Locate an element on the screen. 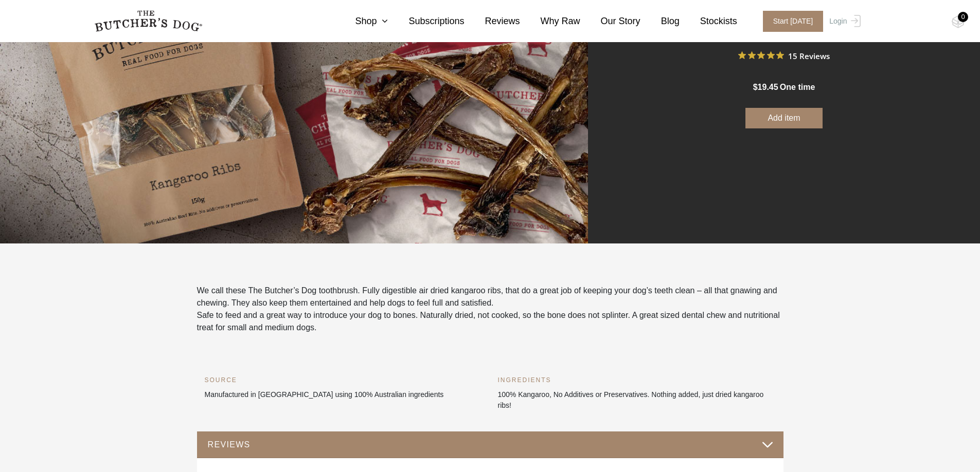 Image resolution: width=980 pixels, height=472 pixels. a: Stockists is located at coordinates (708, 21).